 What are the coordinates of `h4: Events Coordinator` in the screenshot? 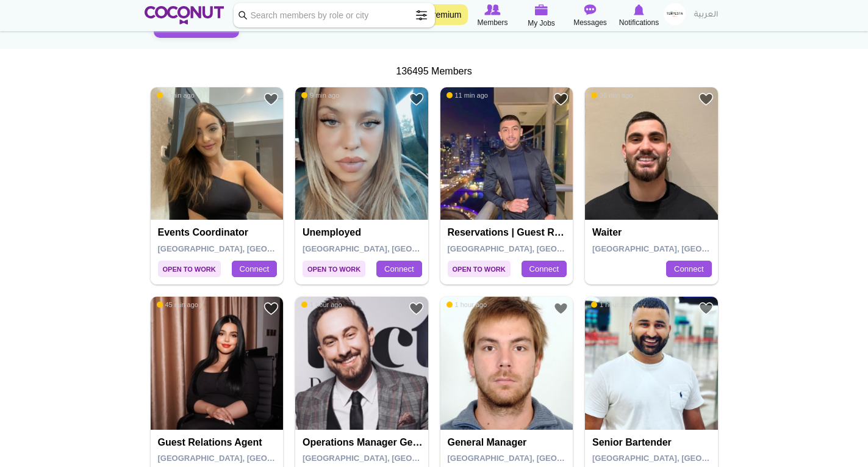 It's located at (218, 233).